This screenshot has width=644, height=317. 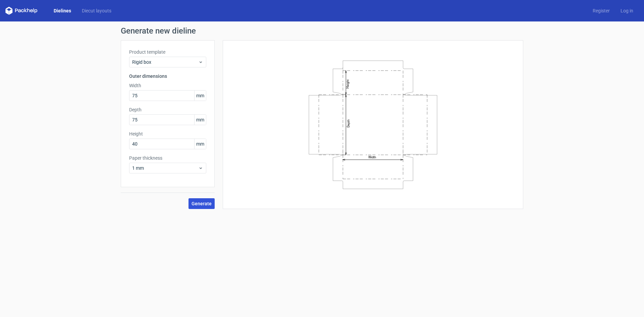 What do you see at coordinates (168, 76) in the screenshot?
I see `h3: Outer dimensions` at bounding box center [168, 76].